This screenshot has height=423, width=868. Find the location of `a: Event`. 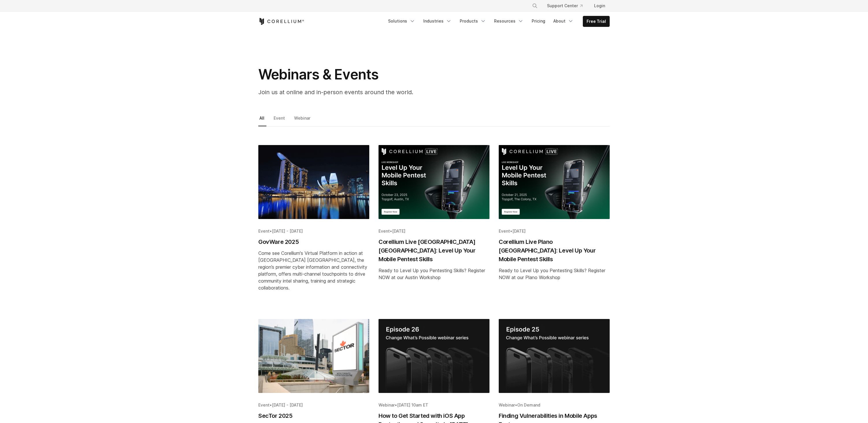

a: Event is located at coordinates (280, 120).